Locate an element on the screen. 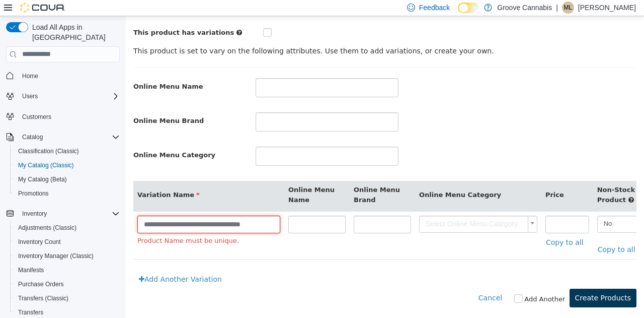 Image resolution: width=644 pixels, height=318 pixels. a: Select Online Menu Category is located at coordinates (353, 208).